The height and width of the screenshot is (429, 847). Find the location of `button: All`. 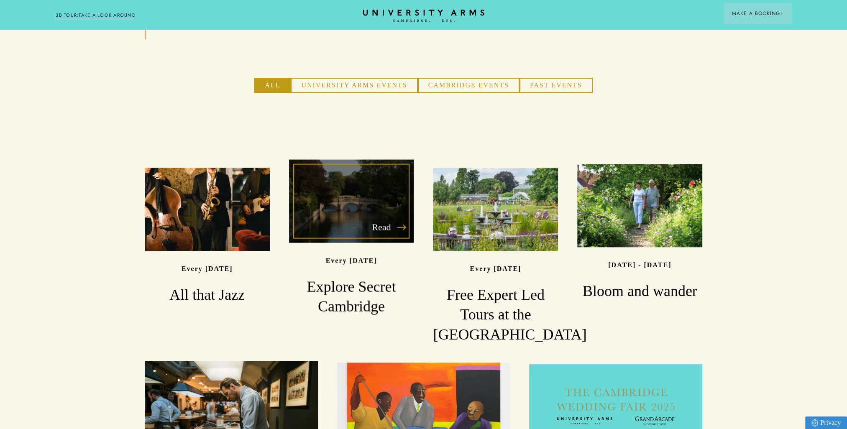

button: All is located at coordinates (272, 85).